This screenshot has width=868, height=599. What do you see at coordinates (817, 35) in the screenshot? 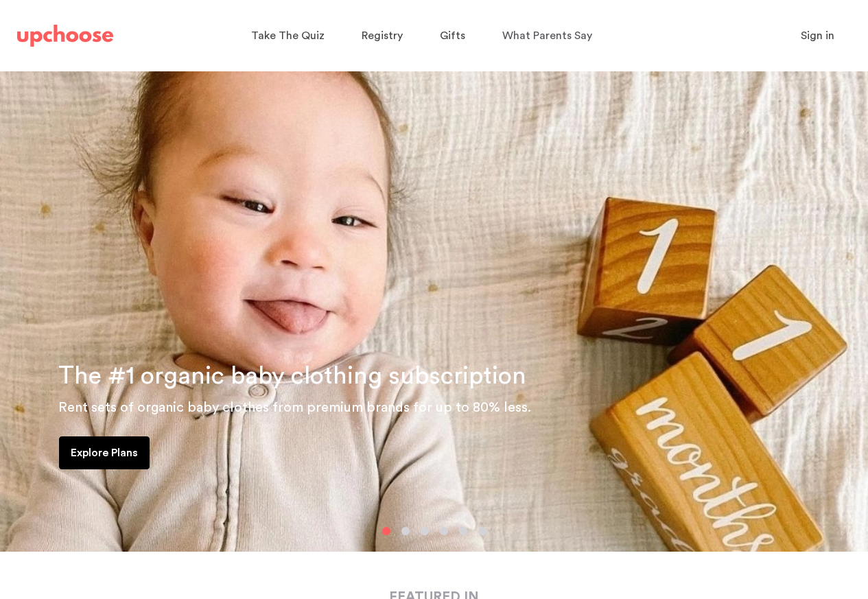
I see `button: Sign in` at bounding box center [817, 35].